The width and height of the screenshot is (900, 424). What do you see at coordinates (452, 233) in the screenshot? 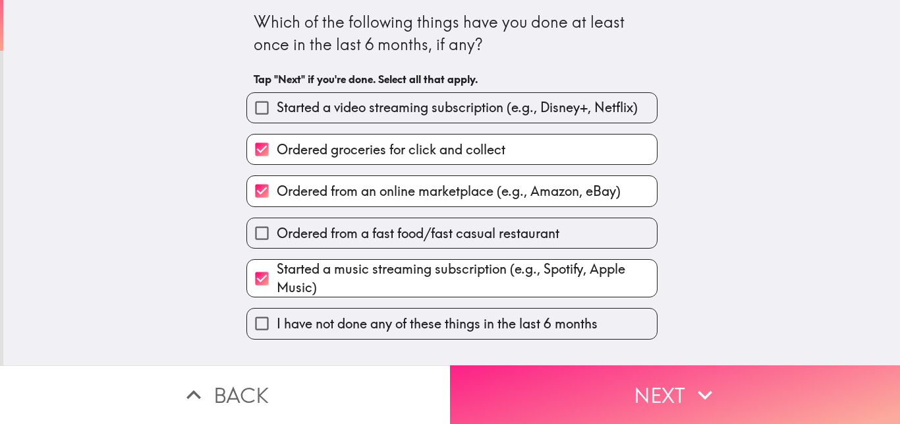
I see `button: Ordered from a fast food/fast casual restaurant` at bounding box center [452, 233].